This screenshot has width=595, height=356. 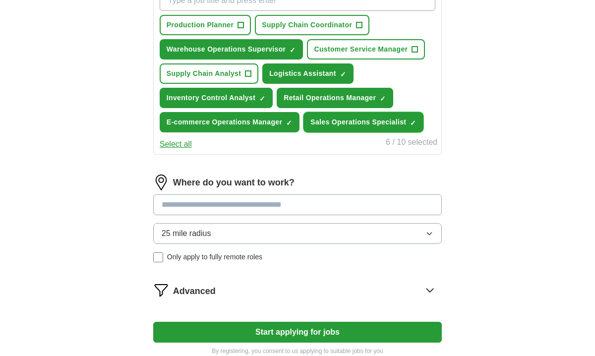 What do you see at coordinates (211, 98) in the screenshot?
I see `span: Inventory Control Analyst` at bounding box center [211, 98].